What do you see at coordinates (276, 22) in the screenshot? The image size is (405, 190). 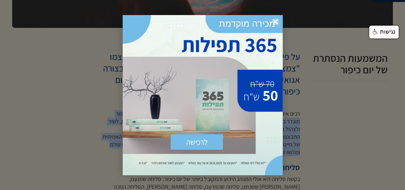 I see `div: סגור פופאפ` at bounding box center [276, 22].